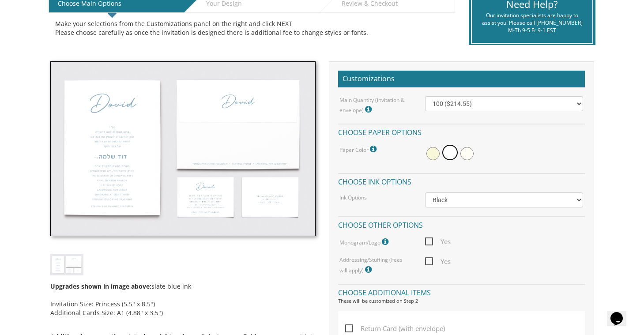  What do you see at coordinates (461, 181) in the screenshot?
I see `h4: Choose ink options` at bounding box center [461, 181].